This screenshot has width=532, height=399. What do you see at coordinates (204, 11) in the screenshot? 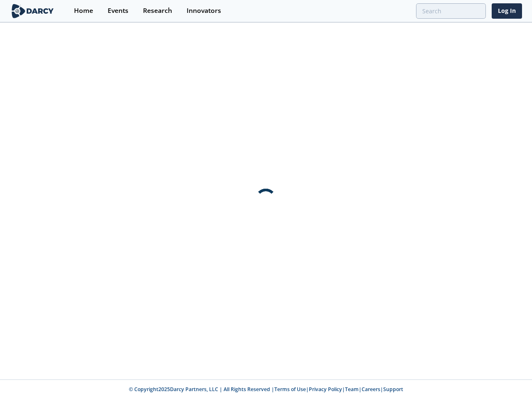
I see `div: Innovators` at bounding box center [204, 11].